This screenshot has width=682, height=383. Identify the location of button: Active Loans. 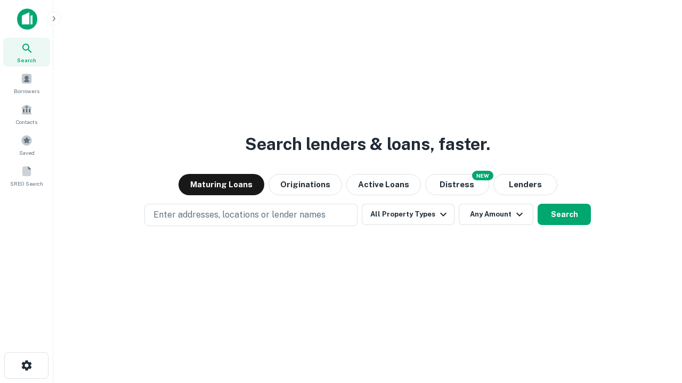
(383, 185).